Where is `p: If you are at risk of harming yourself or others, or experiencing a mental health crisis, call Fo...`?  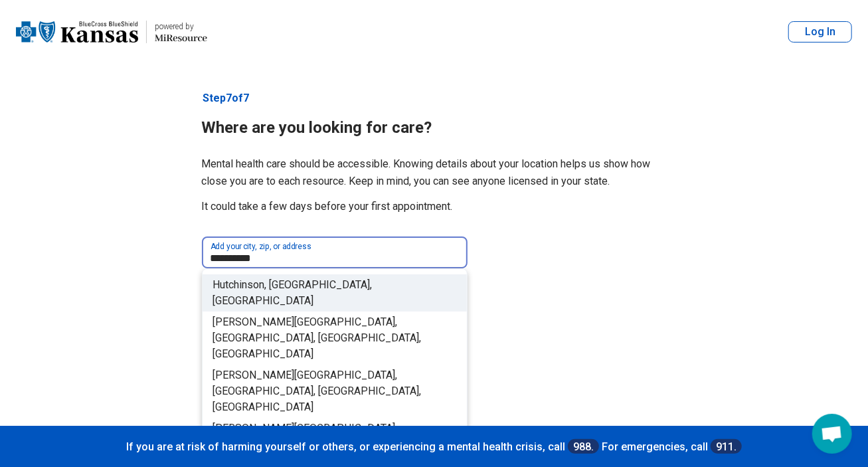 p: If you are at risk of harming yourself or others, or experiencing a mental health crisis, call Fo... is located at coordinates (433, 446).